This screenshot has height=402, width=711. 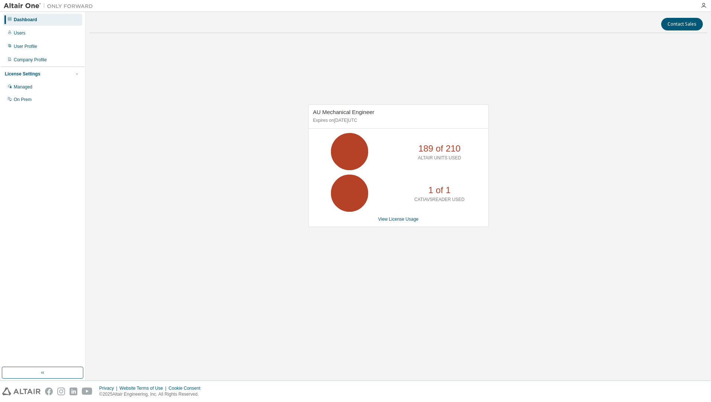 What do you see at coordinates (109, 388) in the screenshot?
I see `div: Privacy` at bounding box center [109, 388].